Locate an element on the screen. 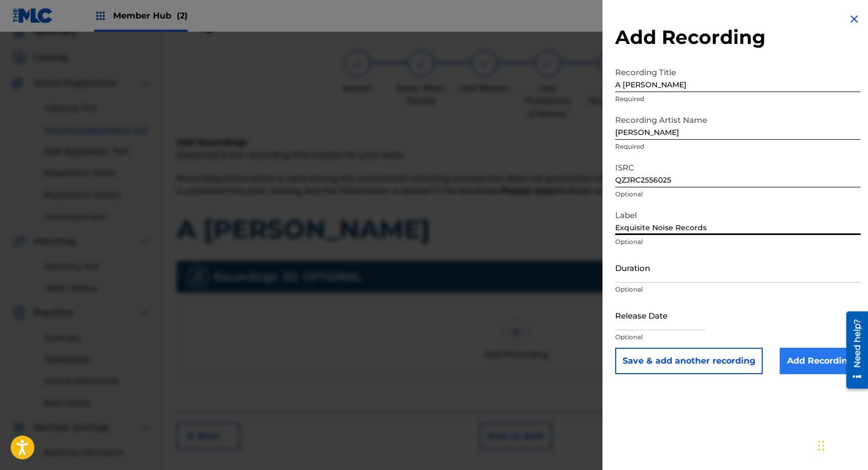 The width and height of the screenshot is (868, 470). input: Add Recording is located at coordinates (820, 361).